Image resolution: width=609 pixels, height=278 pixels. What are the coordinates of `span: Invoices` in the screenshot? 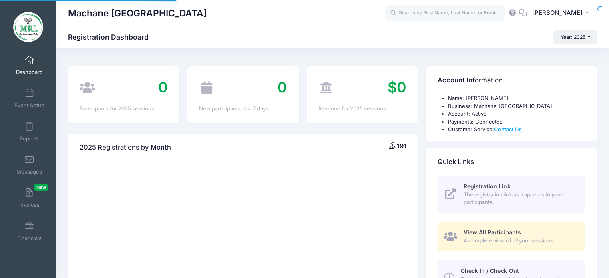 It's located at (29, 205).